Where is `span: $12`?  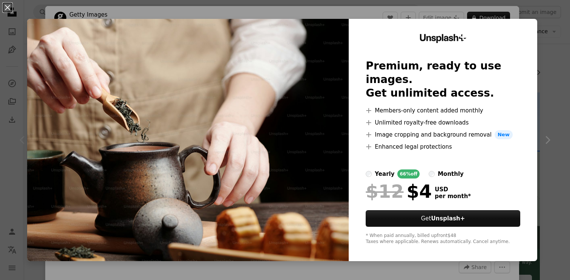
span: $12 is located at coordinates (384, 191).